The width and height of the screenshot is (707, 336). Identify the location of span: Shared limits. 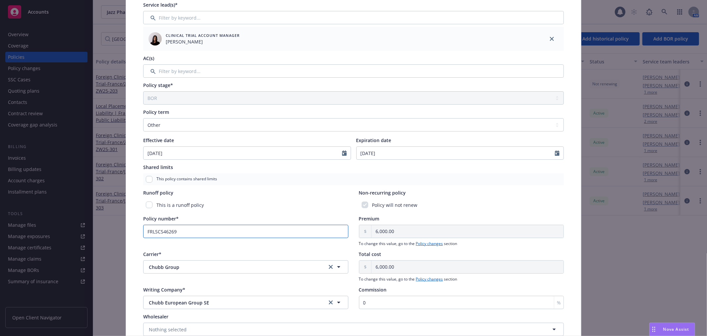
(158, 167).